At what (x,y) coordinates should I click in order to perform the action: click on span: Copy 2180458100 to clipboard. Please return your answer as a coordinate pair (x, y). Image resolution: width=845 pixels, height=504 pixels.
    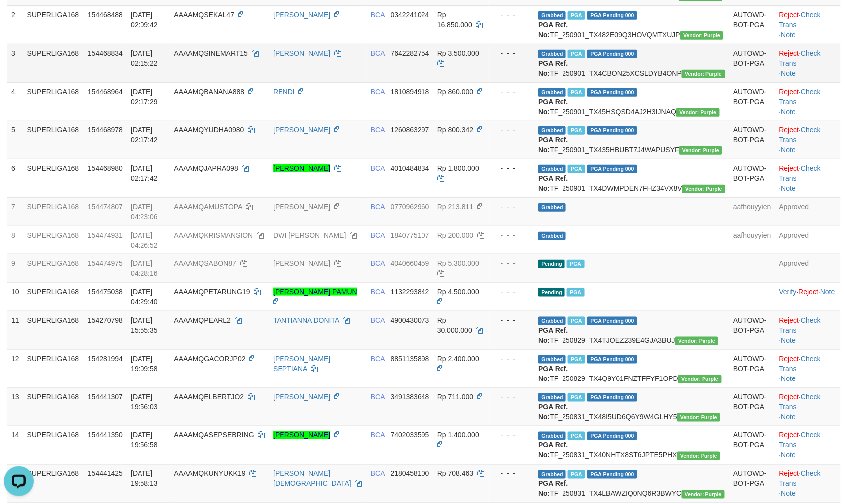
    Looking at the image, I should click on (410, 473).